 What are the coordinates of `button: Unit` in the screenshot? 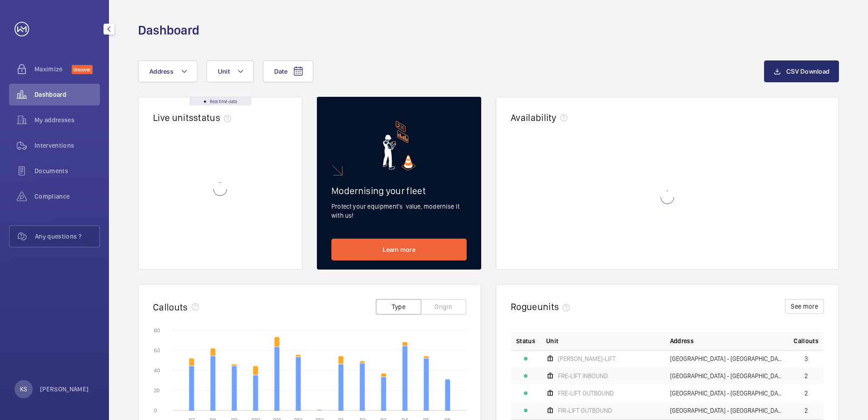 It's located at (231, 71).